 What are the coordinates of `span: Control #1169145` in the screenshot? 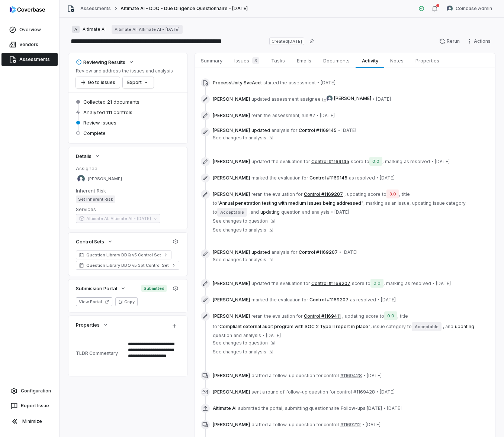 It's located at (318, 130).